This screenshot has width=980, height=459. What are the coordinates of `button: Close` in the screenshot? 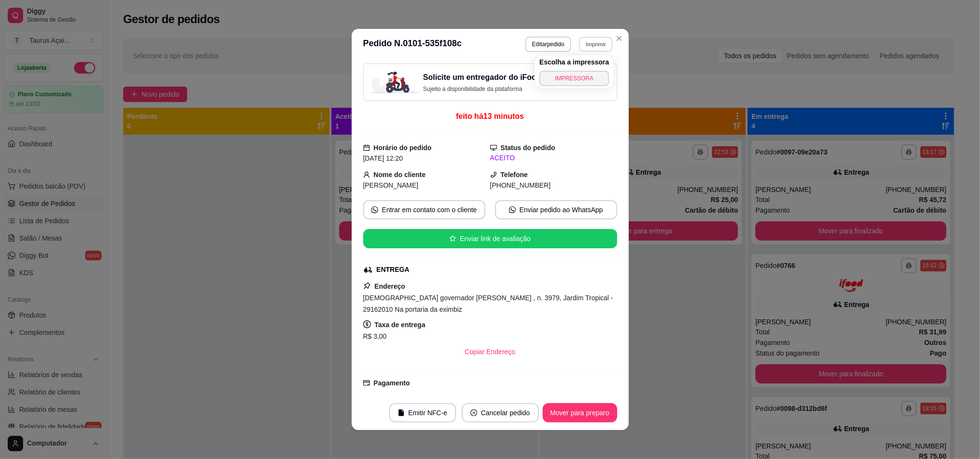 It's located at (619, 38).